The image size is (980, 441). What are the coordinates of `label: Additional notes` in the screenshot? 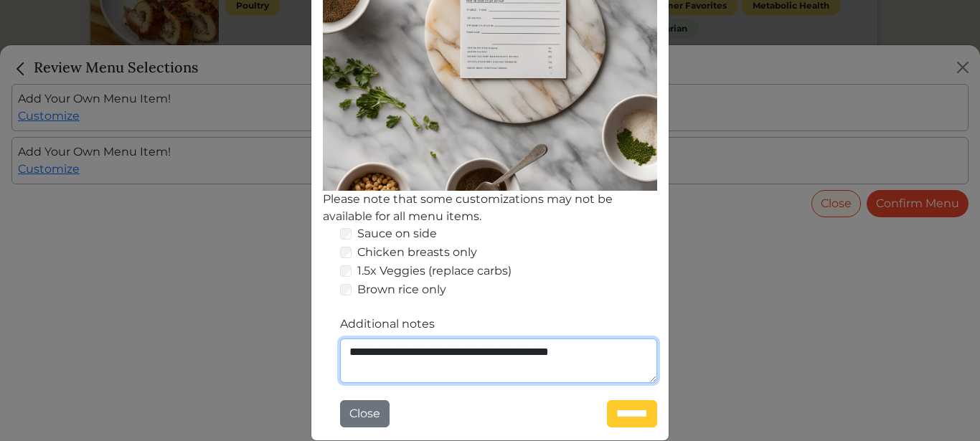 It's located at (388, 324).